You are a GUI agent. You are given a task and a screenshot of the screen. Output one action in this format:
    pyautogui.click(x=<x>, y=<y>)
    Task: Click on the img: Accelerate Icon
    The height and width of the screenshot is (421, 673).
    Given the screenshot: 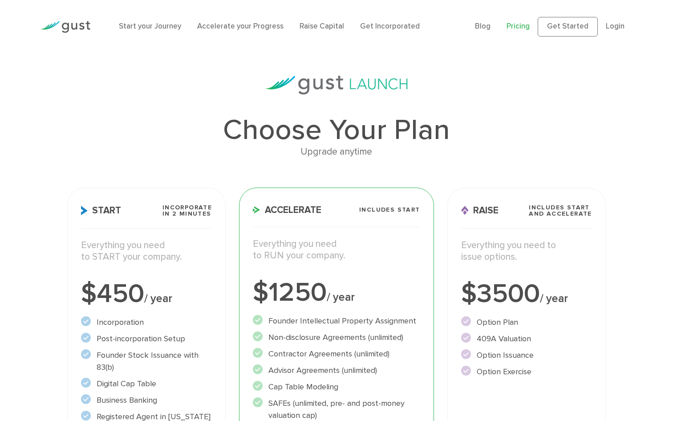 What is the action you would take?
    pyautogui.click(x=257, y=210)
    